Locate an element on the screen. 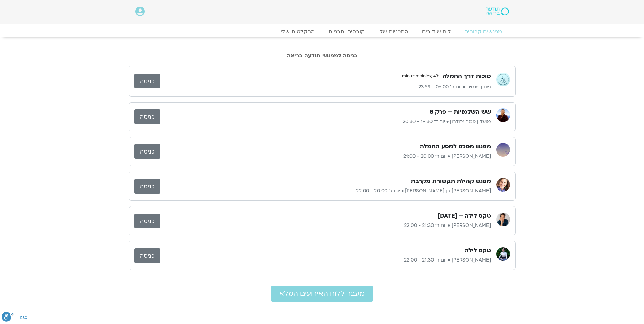  a: מפגשים קרובים is located at coordinates (483, 32).